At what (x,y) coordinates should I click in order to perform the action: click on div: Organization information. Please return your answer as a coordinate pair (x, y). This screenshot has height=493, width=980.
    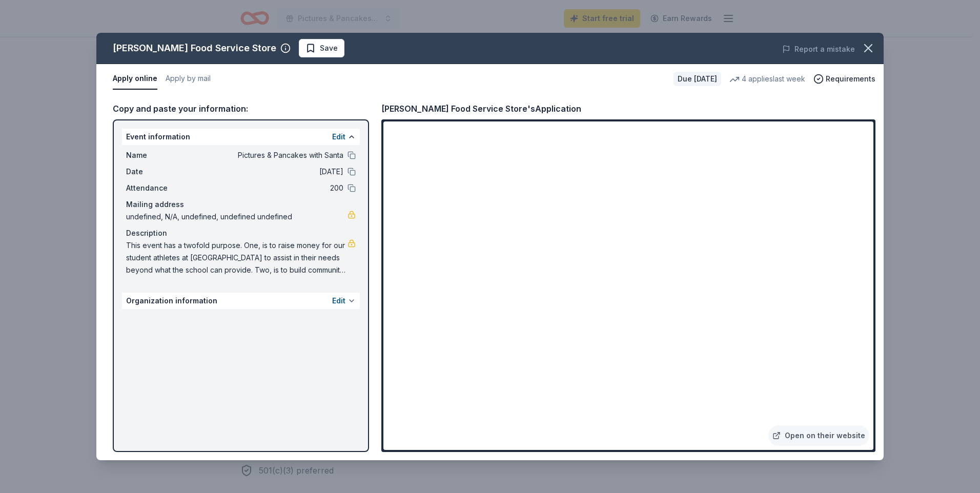
    Looking at the image, I should click on (241, 301).